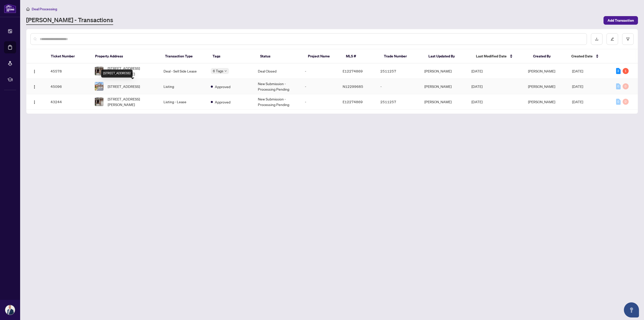 This screenshot has height=320, width=644. I want to click on span: Last Modified Date, so click(491, 56).